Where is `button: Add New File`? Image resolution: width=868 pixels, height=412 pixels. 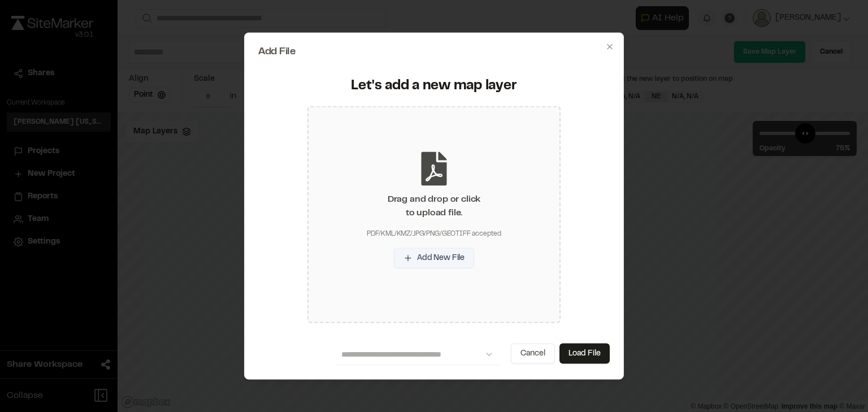 button: Add New File is located at coordinates (434, 258).